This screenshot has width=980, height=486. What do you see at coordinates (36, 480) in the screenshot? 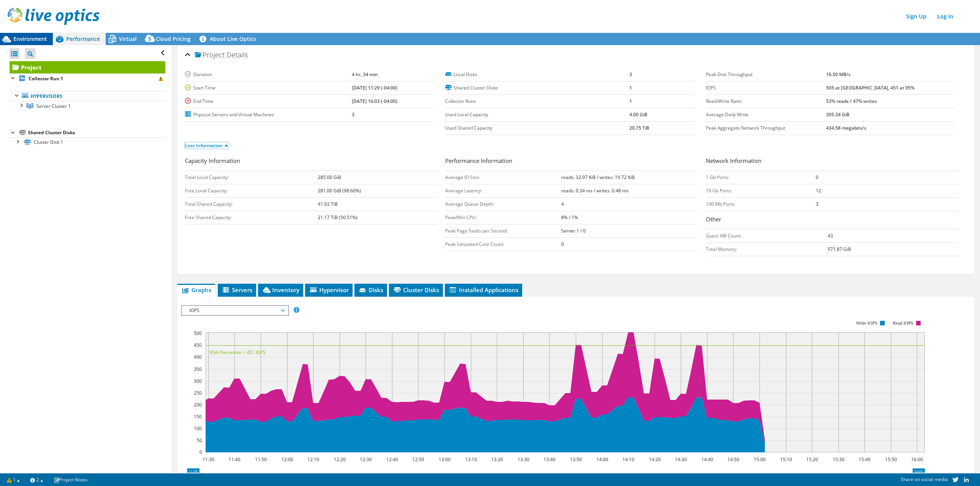
I see `a: 2` at bounding box center [36, 480].